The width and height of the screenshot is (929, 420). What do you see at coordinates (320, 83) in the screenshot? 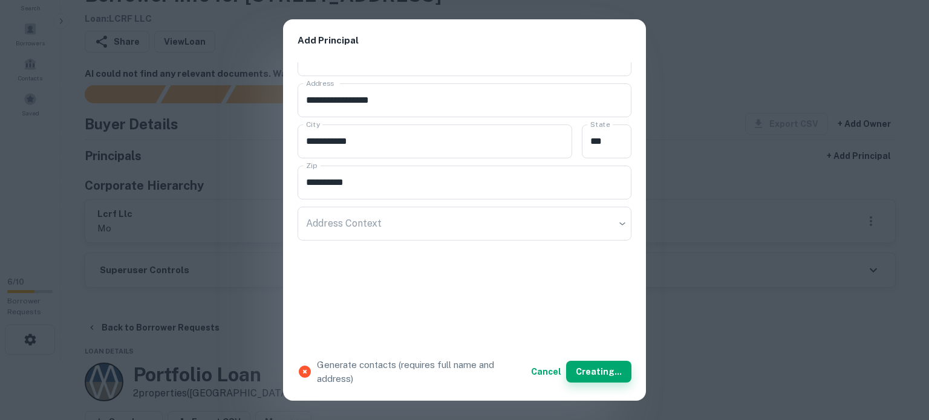
I see `label: Address` at bounding box center [320, 83].